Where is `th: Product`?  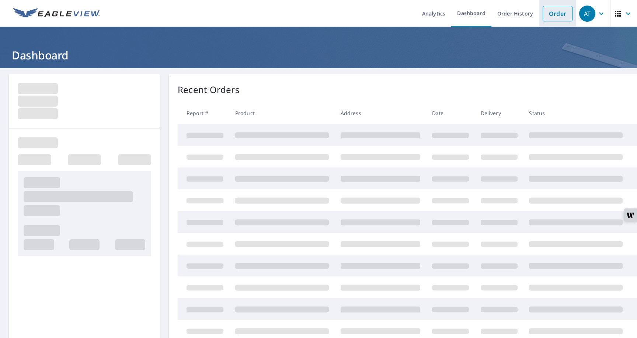 th: Product is located at coordinates (282, 113).